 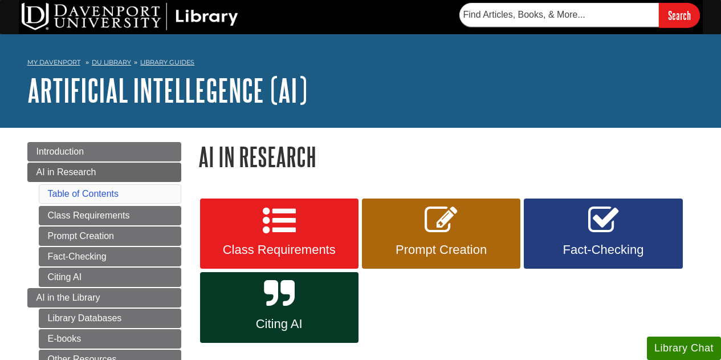 What do you see at coordinates (446, 156) in the screenshot?
I see `h1: AI in Research` at bounding box center [446, 156].